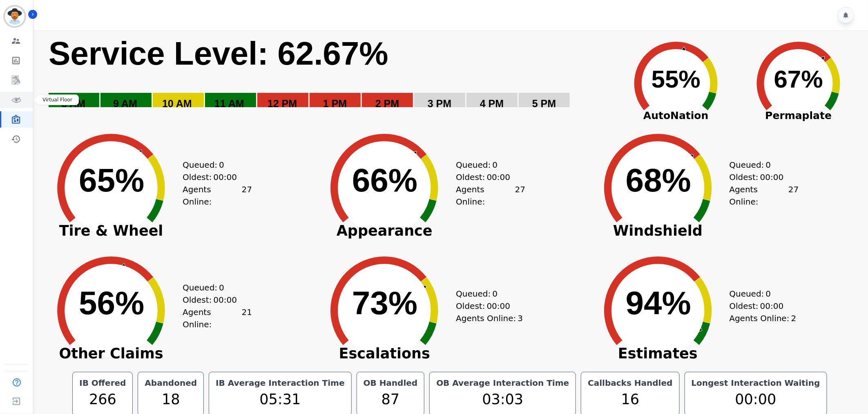  Describe the element at coordinates (218, 53) in the screenshot. I see `text: Service Level: 62.67%` at that location.